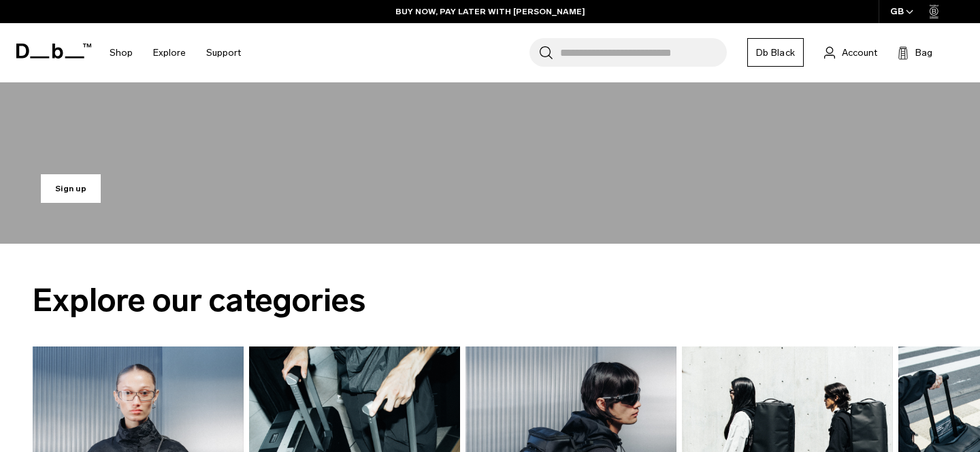  I want to click on h2: Explore our categories, so click(490, 300).